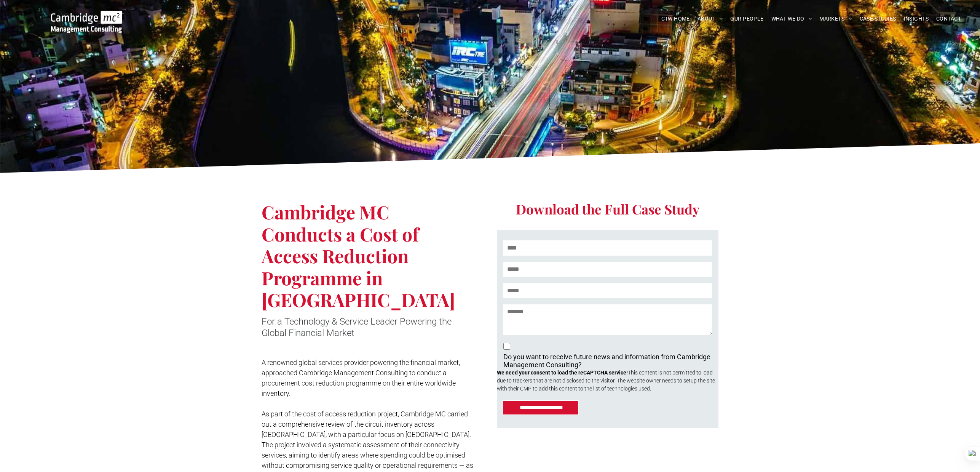 This screenshot has height=472, width=980. I want to click on a: WHAT WE DO, so click(791, 19).